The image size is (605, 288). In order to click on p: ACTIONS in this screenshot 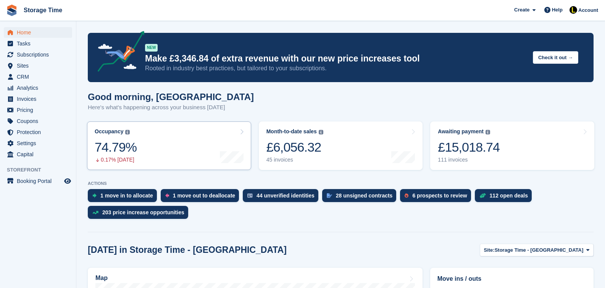, I will do `click(340, 183)`.